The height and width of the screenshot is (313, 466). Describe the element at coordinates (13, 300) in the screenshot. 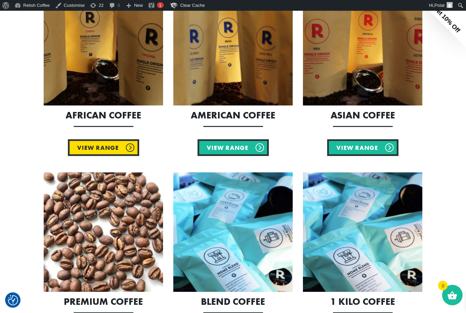

I see `img: Revisit consent button` at that location.